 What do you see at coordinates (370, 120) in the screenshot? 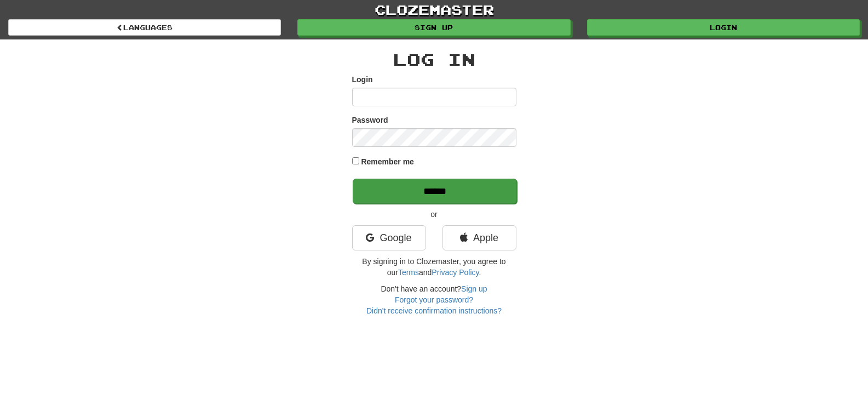
I see `label: Password` at bounding box center [370, 120].